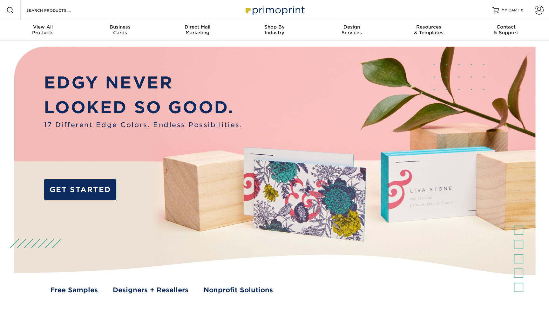 The height and width of the screenshot is (317, 549). Describe the element at coordinates (510, 10) in the screenshot. I see `span: MY CART` at that location.